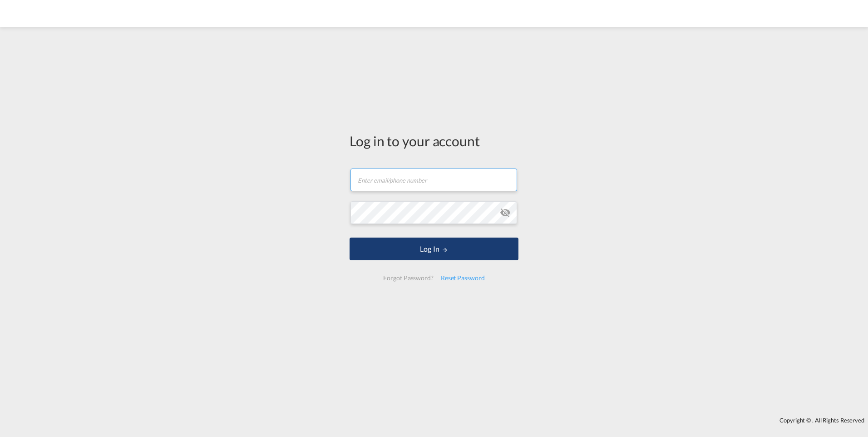  Describe the element at coordinates (462, 278) in the screenshot. I see `div: Reset Password` at that location.